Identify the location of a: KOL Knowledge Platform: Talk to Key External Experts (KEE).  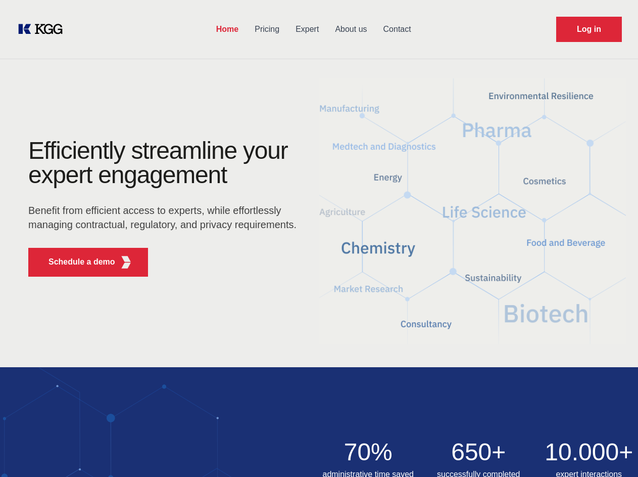
(43, 29).